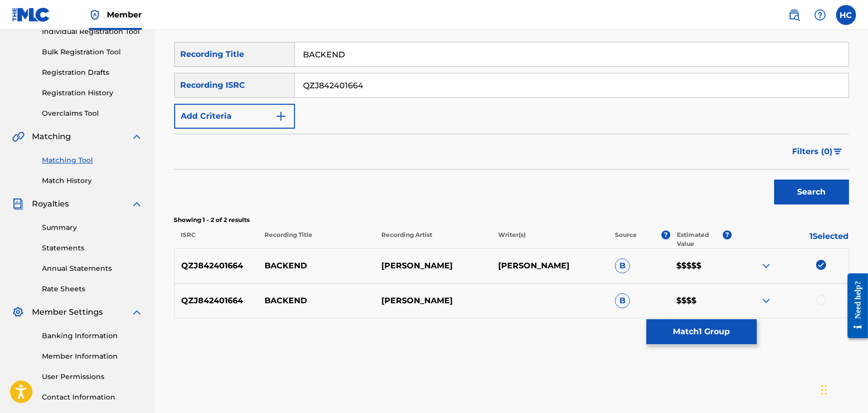  What do you see at coordinates (92, 92) in the screenshot?
I see `a: Registration History` at bounding box center [92, 92].